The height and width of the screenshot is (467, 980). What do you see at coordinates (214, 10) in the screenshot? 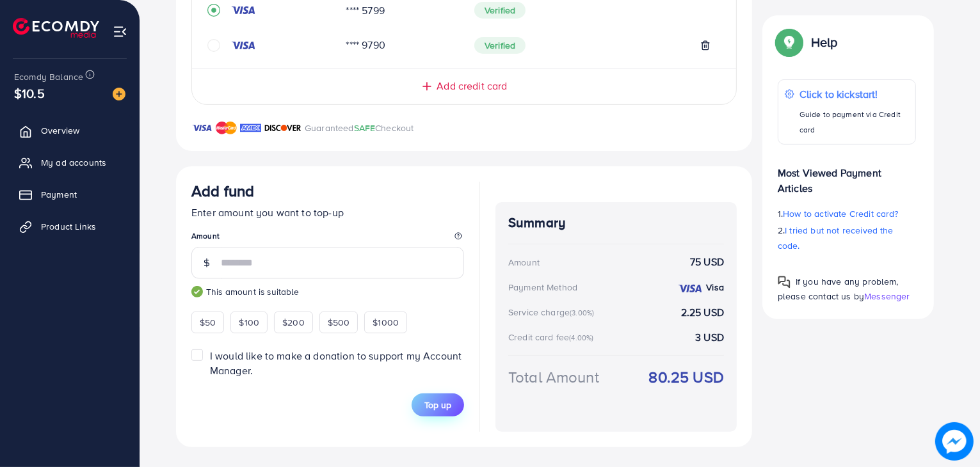
I see `svg: record circle` at bounding box center [214, 10].